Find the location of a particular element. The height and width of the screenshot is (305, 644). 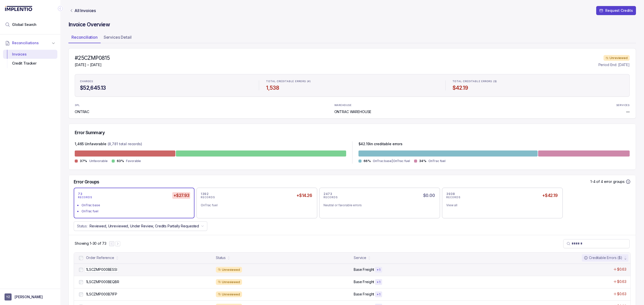

button: Status:Reviewed, Unreviewed, Under Review, Credits Partially Requested is located at coordinates (140, 226).